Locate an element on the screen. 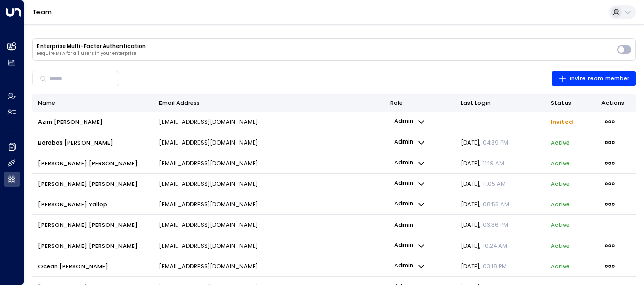  span: 03:36 PM is located at coordinates (495, 225).